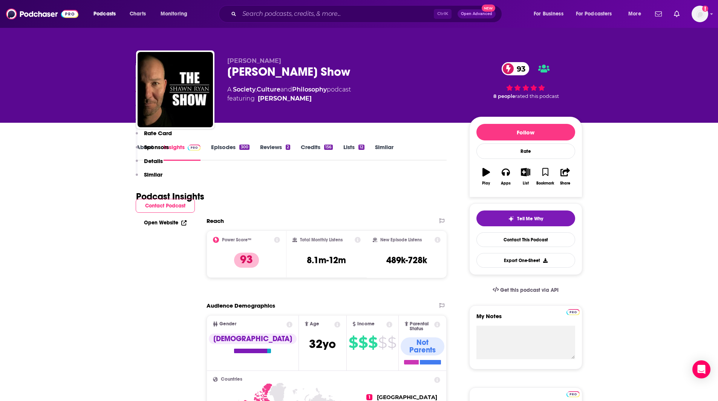  What do you see at coordinates (515, 69) in the screenshot?
I see `a: 93` at bounding box center [515, 69].